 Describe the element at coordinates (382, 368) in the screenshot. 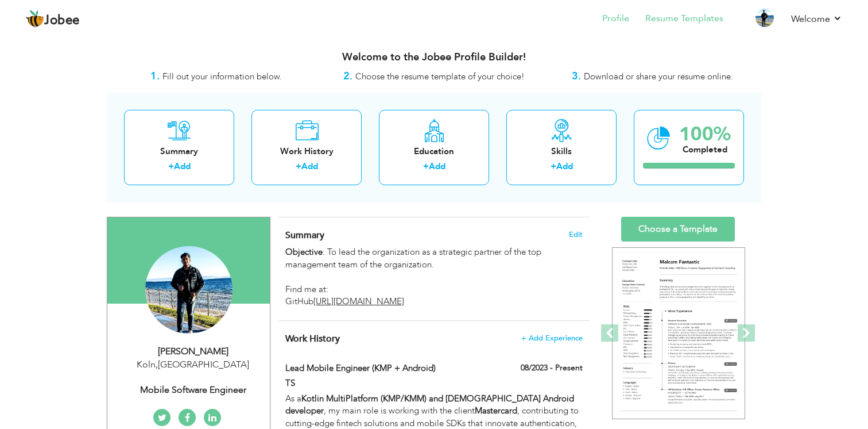

I see `label: Lead Mobile Engineer (KMP + Android)` at that location.